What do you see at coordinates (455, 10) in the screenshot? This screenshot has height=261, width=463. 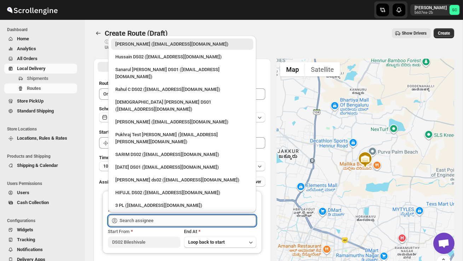 I see `span: Sanjay chetri` at bounding box center [455, 10].